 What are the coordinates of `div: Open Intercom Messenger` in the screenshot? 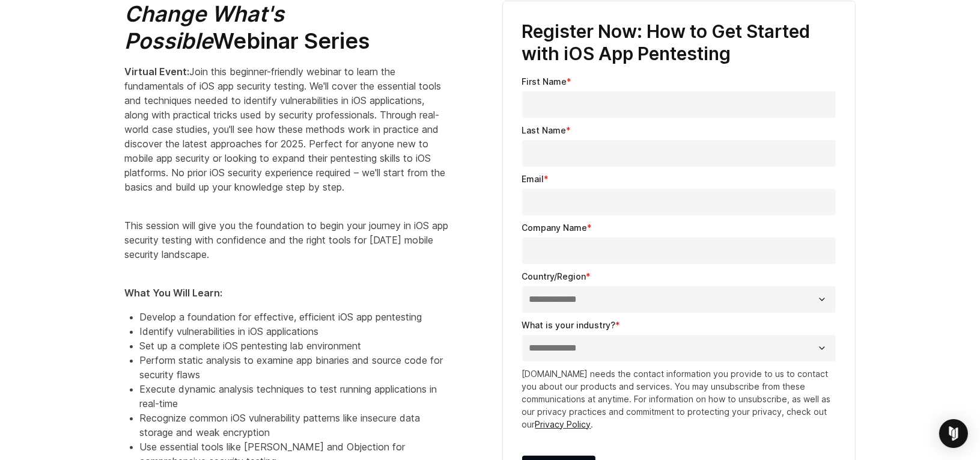 It's located at (953, 433).